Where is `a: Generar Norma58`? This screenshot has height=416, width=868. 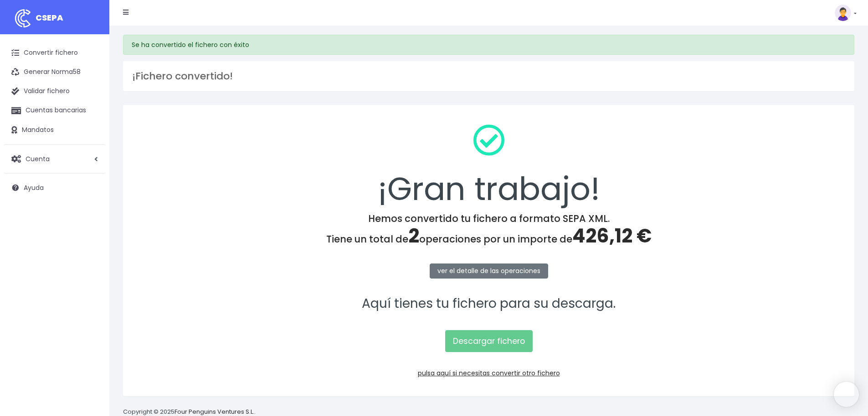
a: Generar Norma58 is located at coordinates (55, 72).